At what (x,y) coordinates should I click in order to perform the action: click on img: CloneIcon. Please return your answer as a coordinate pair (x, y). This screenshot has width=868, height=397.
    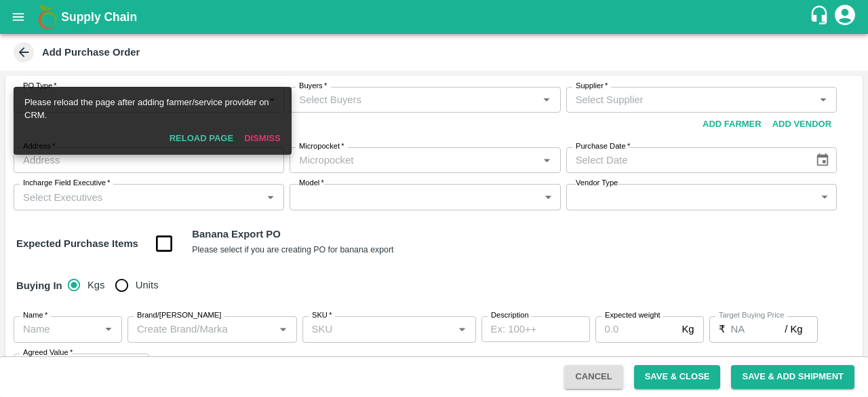
    Looking at the image, I should click on (162, 367).